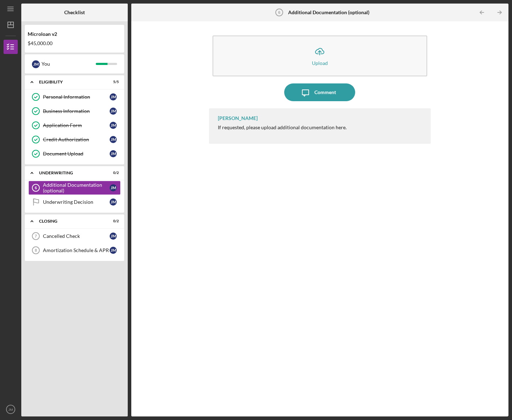 This screenshot has width=512, height=420. I want to click on a: Personal InformationJM, so click(75, 97).